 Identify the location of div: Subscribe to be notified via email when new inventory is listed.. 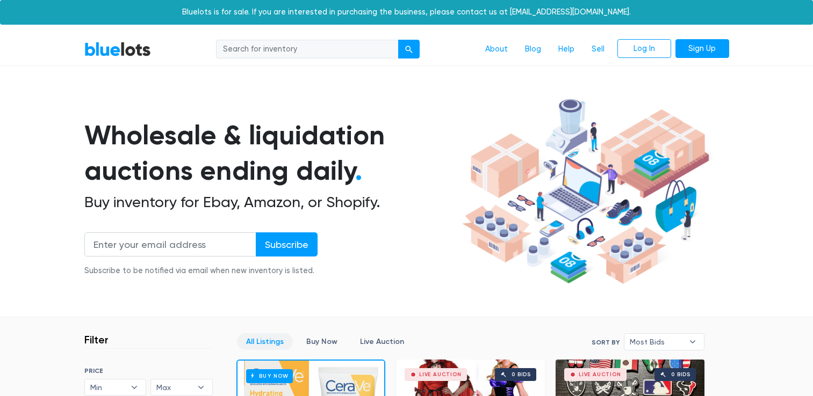
(201, 271).